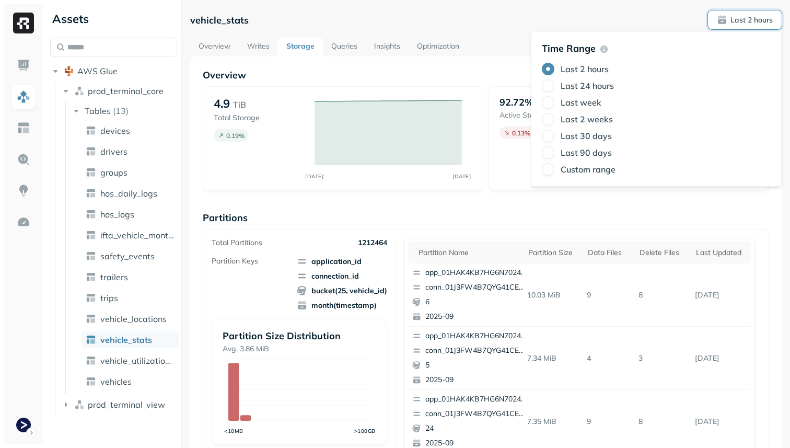  What do you see at coordinates (24, 222) in the screenshot?
I see `img: Optimization` at bounding box center [24, 222].